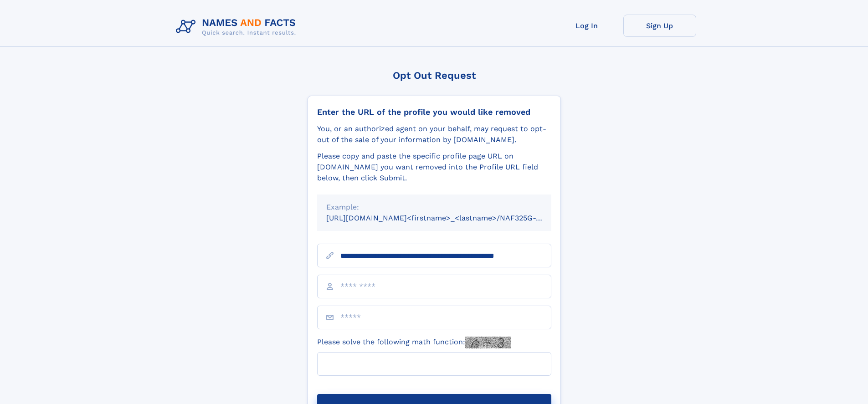 The height and width of the screenshot is (404, 868). What do you see at coordinates (434, 112) in the screenshot?
I see `div: Enter the URL of the profile you would like removed` at bounding box center [434, 112].